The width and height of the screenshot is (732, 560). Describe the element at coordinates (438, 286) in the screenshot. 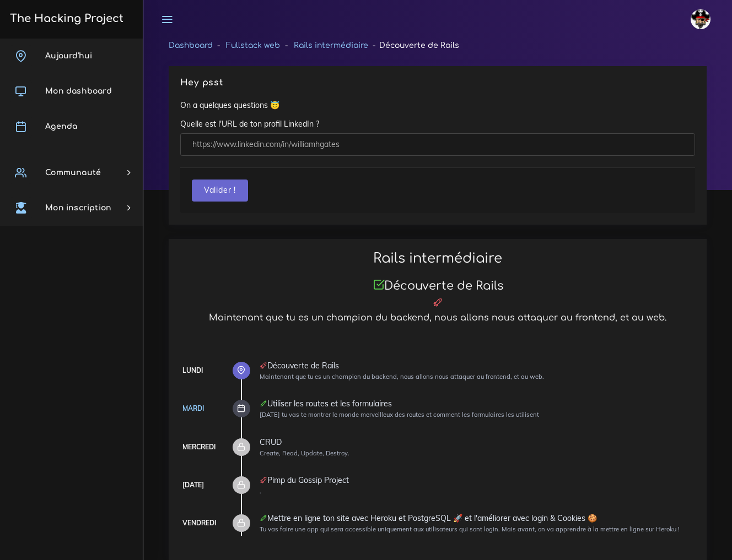

I see `h3: Découverte de Rails` at that location.